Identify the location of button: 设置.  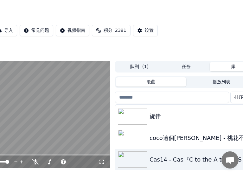
(146, 30).